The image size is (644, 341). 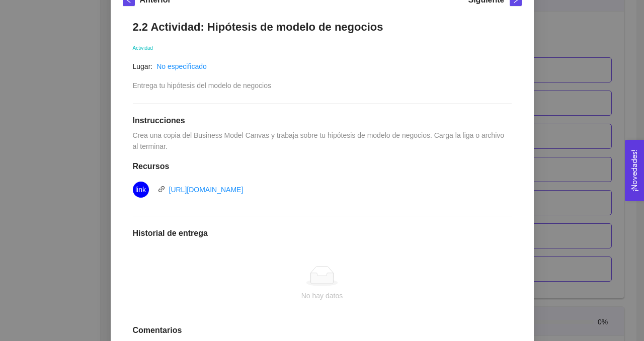 What do you see at coordinates (182, 66) in the screenshot?
I see `a: No especificado` at bounding box center [182, 66].